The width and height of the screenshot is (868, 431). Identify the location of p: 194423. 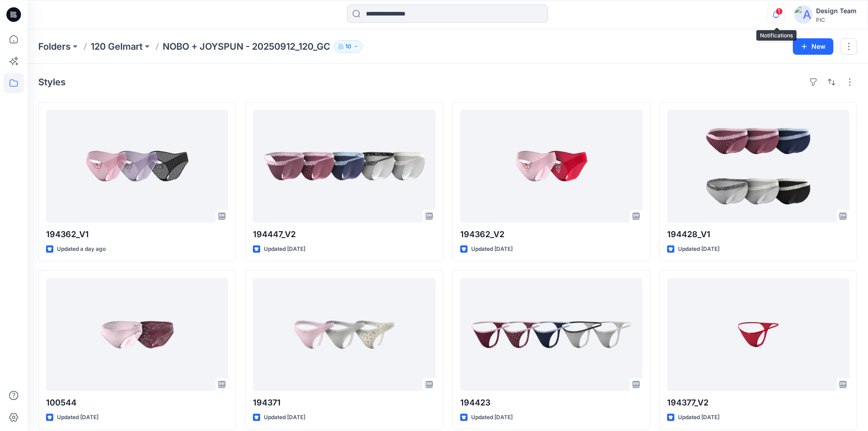
(552, 402).